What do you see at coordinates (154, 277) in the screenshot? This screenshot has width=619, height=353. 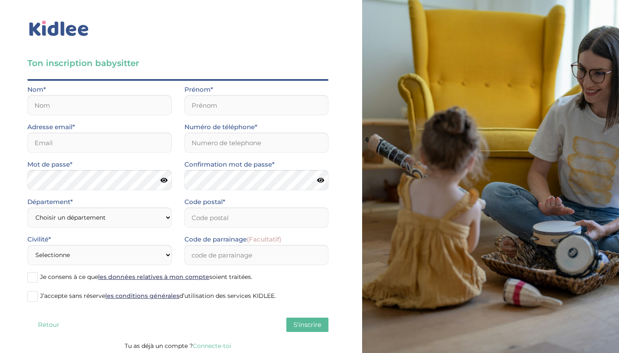 I see `a: les données relatives à mon compte` at bounding box center [154, 277].